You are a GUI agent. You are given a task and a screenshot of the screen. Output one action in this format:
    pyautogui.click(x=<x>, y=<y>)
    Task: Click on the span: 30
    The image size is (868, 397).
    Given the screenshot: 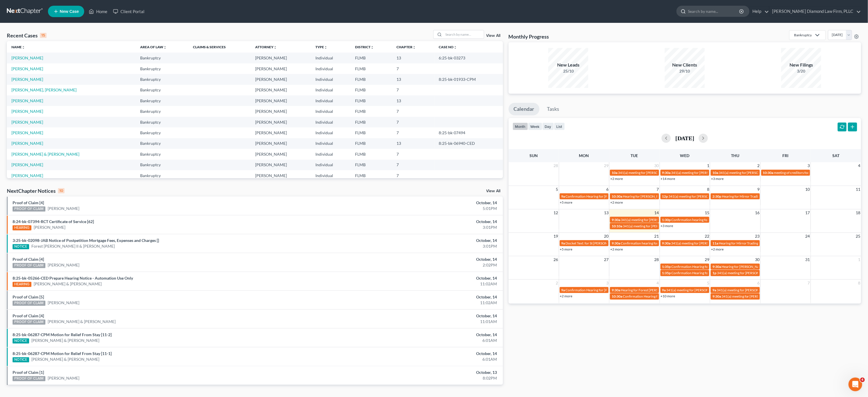 What is the action you would take?
    pyautogui.click(x=757, y=260)
    